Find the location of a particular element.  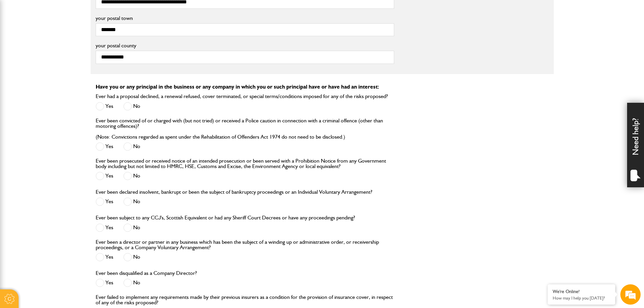

label: Ever been declared insolvent, bankrupt or been the subject of bankruptcy proceedings or an Indivi... is located at coordinates (234, 192).